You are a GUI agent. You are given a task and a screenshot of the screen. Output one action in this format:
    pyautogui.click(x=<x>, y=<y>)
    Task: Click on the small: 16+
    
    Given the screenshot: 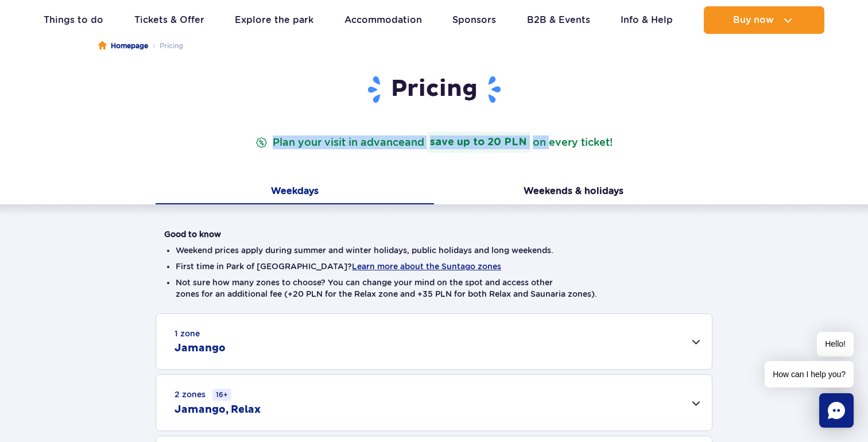 What is the action you would take?
    pyautogui.click(x=222, y=394)
    